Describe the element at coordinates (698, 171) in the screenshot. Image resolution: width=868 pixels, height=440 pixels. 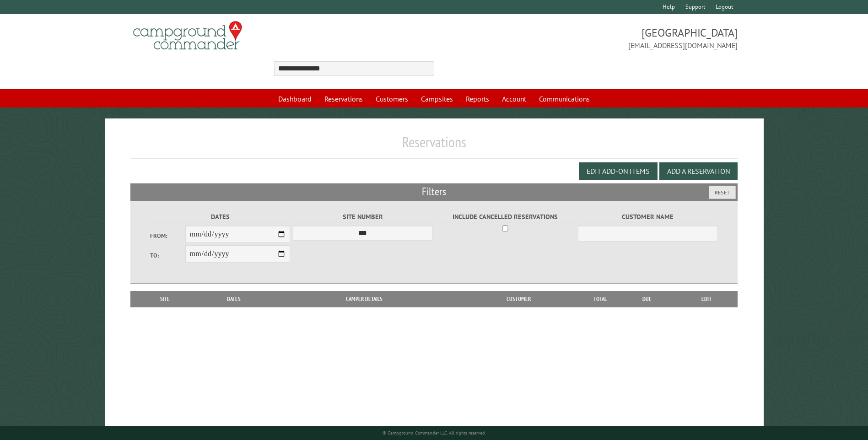
I see `button: Add a Reservation` at that location.